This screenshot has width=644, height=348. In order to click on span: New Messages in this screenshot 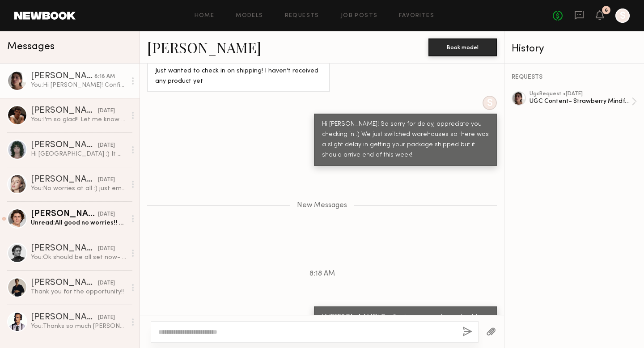, I will do `click(322, 205)`.